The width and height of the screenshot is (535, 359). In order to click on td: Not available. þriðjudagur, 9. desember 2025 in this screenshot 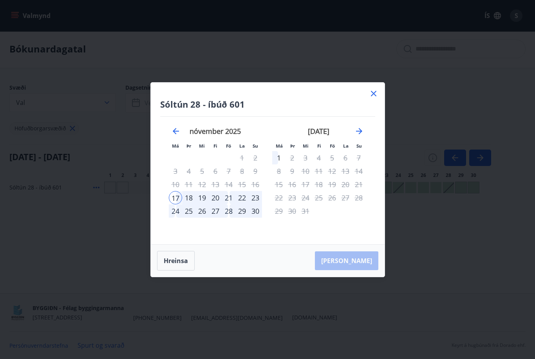, I will do `click(292, 171)`.